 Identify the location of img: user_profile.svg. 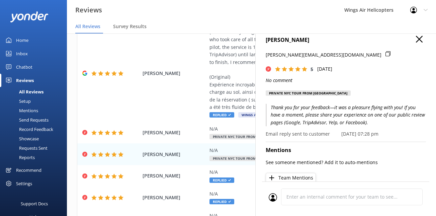
(273, 197).